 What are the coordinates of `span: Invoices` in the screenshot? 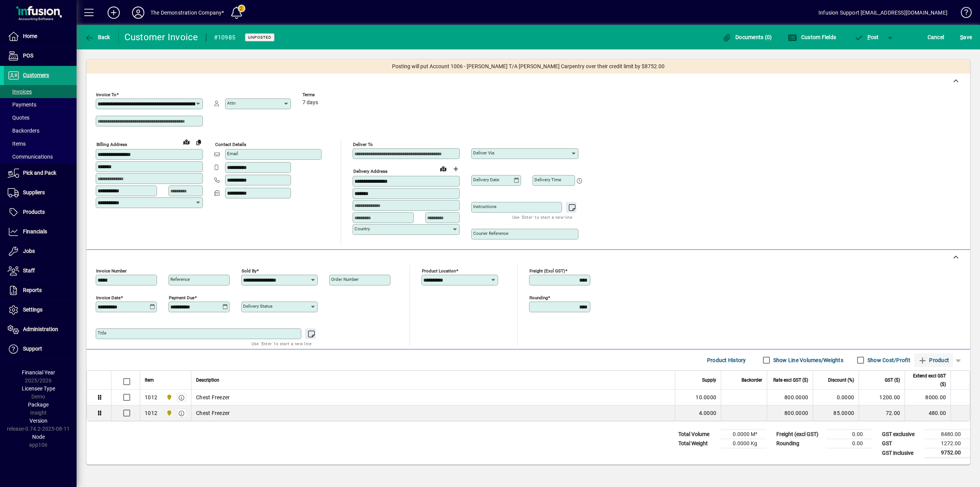 It's located at (19, 92).